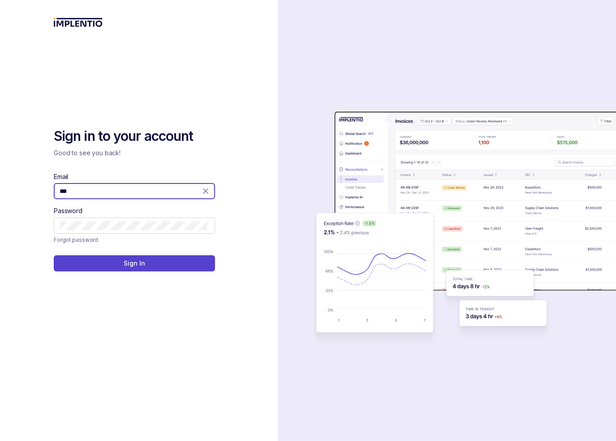  Describe the element at coordinates (134, 136) in the screenshot. I see `h2: Sign in to your account` at that location.